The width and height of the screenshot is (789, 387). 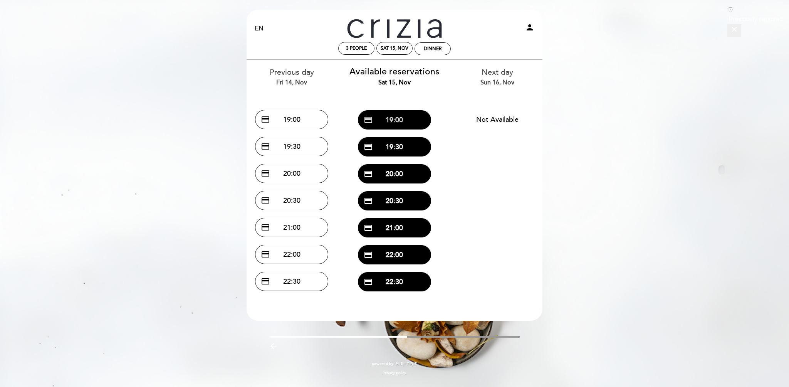 I want to click on i: arrow_backward, so click(x=274, y=346).